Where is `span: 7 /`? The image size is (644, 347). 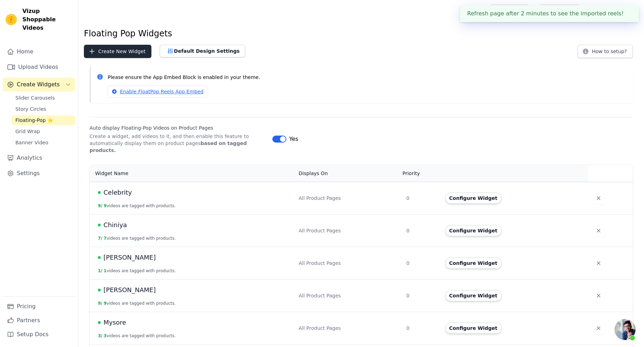
span: 7 / is located at coordinates (100, 238).